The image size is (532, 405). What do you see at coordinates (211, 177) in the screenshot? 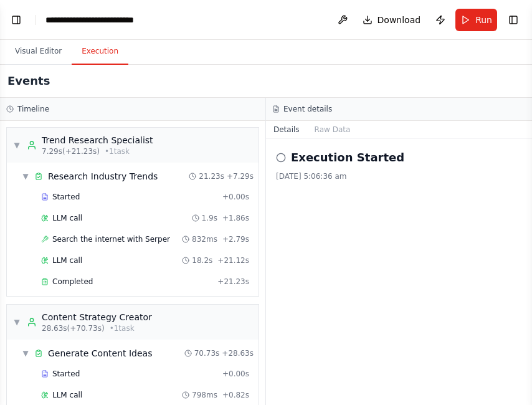
I see `span: 21.23s` at bounding box center [211, 177].